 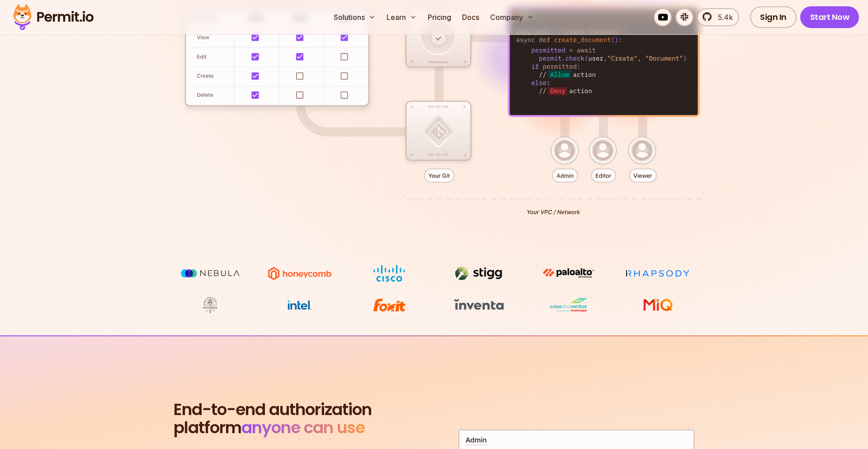 What do you see at coordinates (303, 427) in the screenshot?
I see `span: anyone can use` at bounding box center [303, 427].